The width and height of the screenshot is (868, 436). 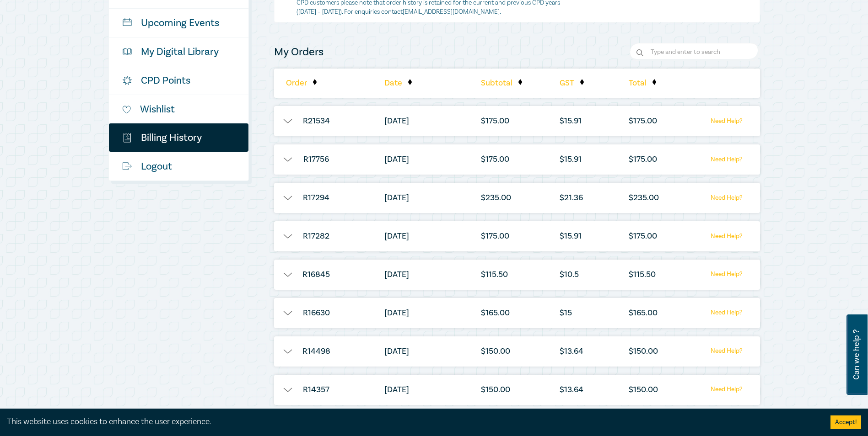 I want to click on span: Can we help ?, so click(x=856, y=355).